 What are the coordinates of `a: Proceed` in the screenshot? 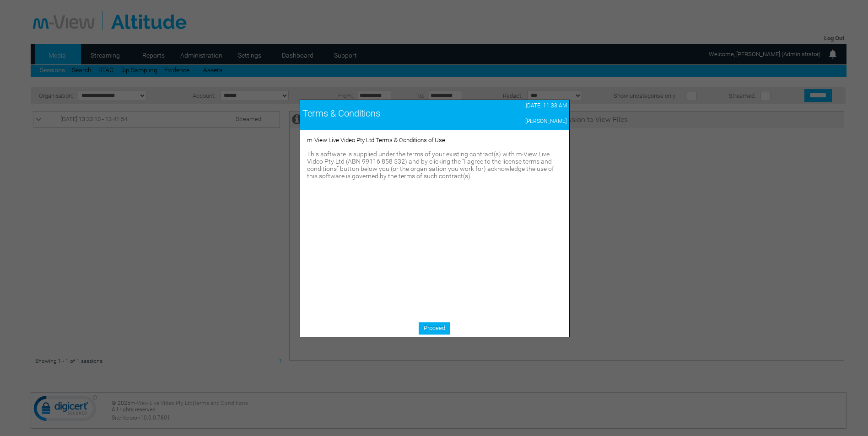 It's located at (434, 328).